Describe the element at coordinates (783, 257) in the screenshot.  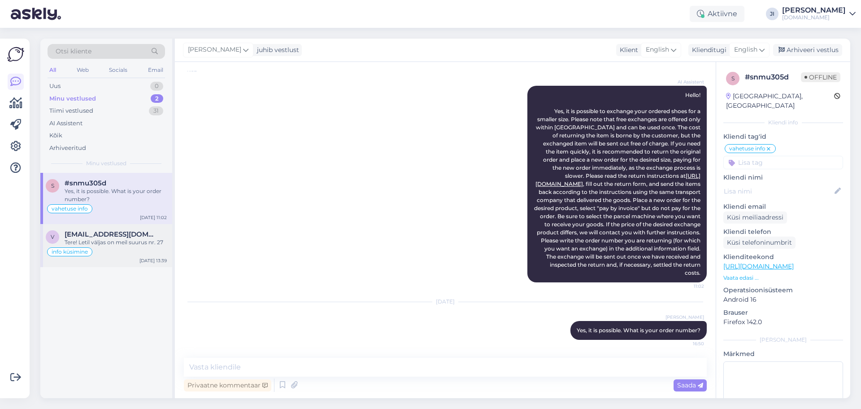
I see `p: Klienditeekond` at that location.